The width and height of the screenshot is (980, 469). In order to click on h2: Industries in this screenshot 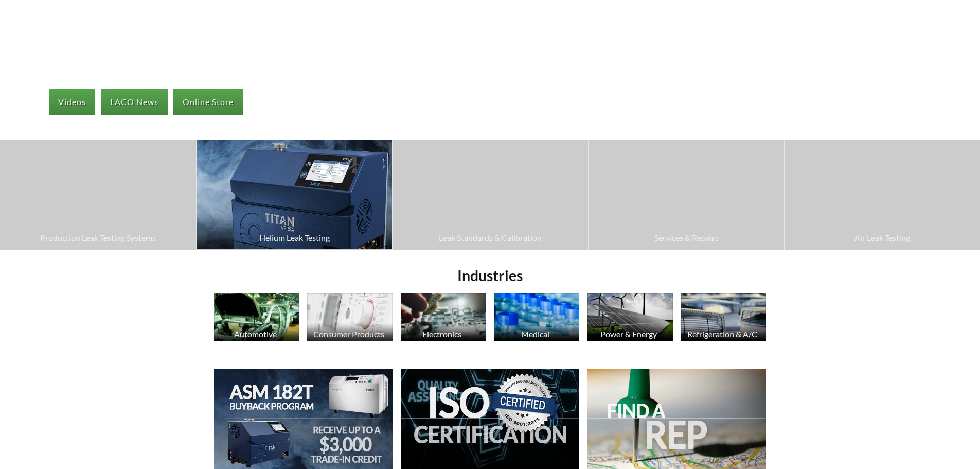, I will do `click(490, 275)`.